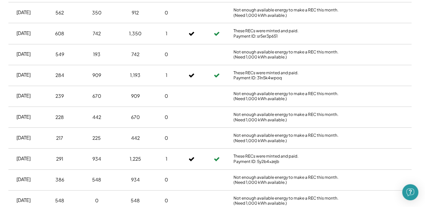 The height and width of the screenshot is (207, 425). What do you see at coordinates (135, 75) in the screenshot?
I see `div: 1,193` at bounding box center [135, 75].